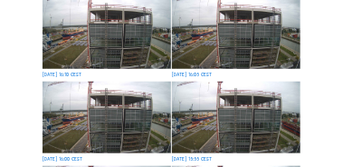 This screenshot has height=167, width=343. What do you see at coordinates (106, 117) in the screenshot?
I see `img: image_53587071` at bounding box center [106, 117].